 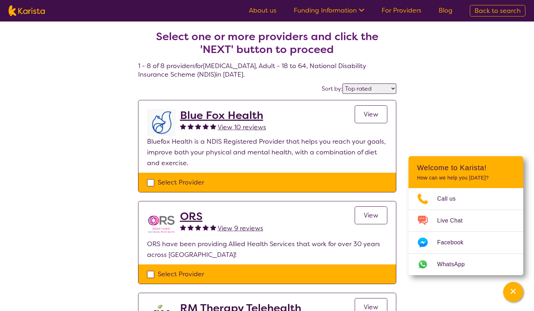 I want to click on a: Back to search, so click(x=497, y=11).